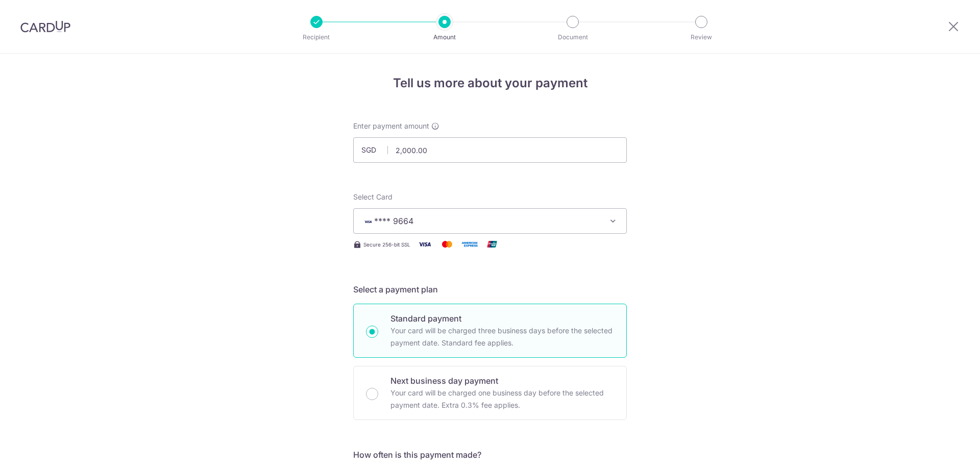 Image resolution: width=980 pixels, height=469 pixels. I want to click on p: Next business day payment, so click(503, 381).